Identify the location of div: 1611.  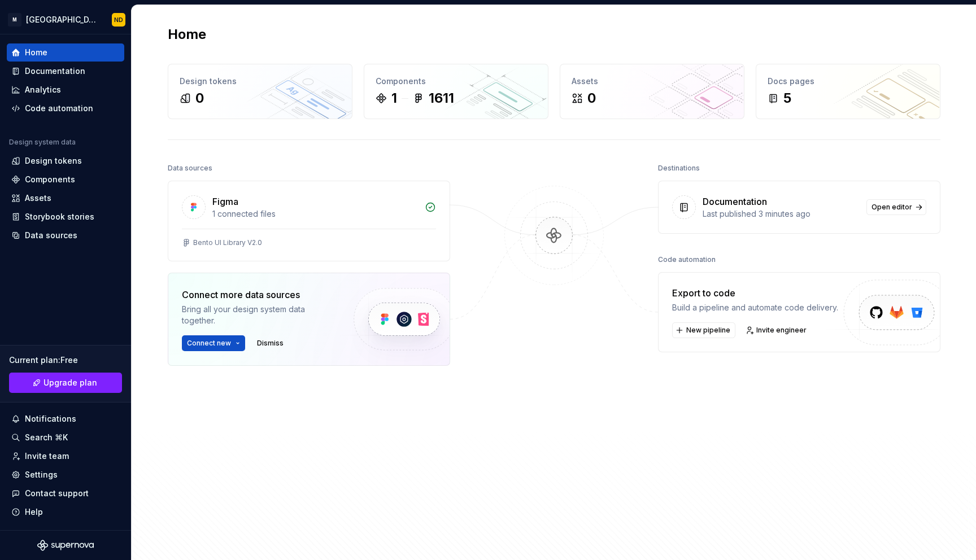
(441, 98).